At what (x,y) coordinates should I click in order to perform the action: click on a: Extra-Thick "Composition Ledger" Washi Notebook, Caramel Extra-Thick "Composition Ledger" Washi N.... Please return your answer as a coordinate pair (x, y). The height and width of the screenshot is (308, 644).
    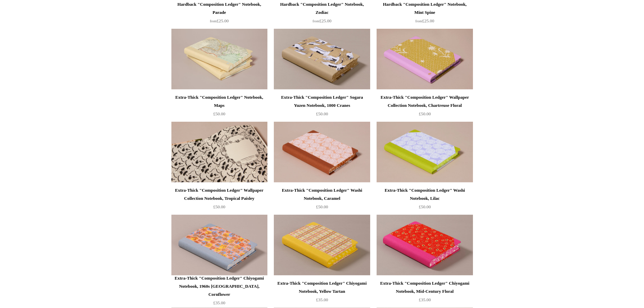
    Looking at the image, I should click on (322, 152).